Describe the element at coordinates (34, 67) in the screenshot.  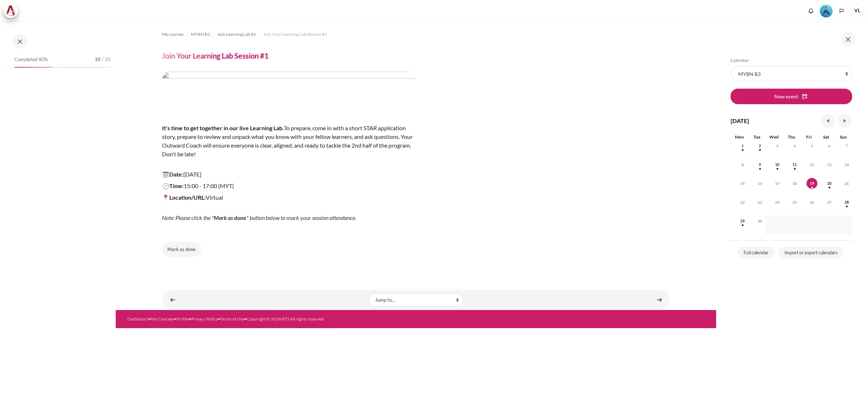
I see `div: 40%` at that location.